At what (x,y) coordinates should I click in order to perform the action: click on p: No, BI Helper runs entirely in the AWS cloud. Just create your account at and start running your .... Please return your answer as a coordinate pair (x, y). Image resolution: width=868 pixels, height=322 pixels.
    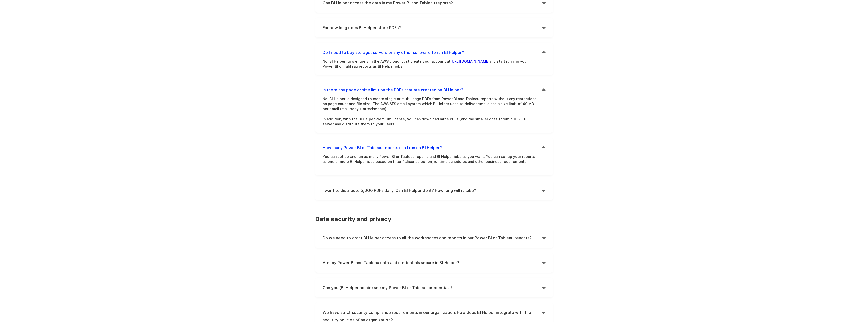
    Looking at the image, I should click on (430, 64).